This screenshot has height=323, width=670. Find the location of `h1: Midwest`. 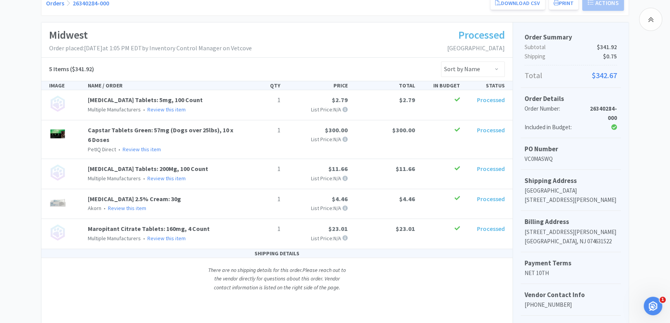

h1: Midwest is located at coordinates (150, 35).